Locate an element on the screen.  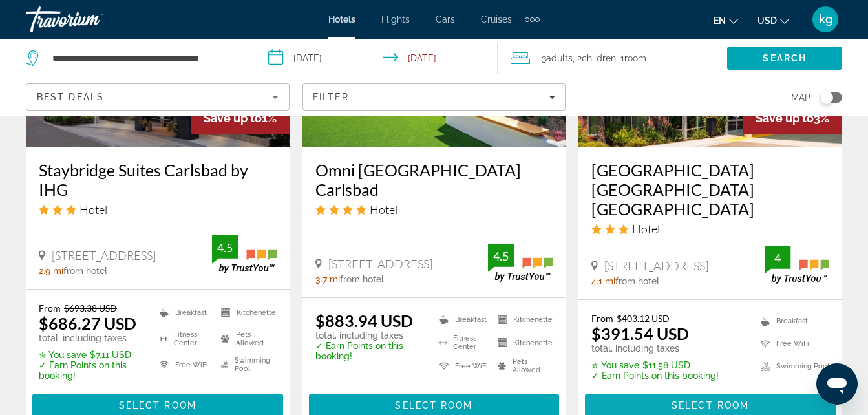
div: 4 is located at coordinates (778, 258).